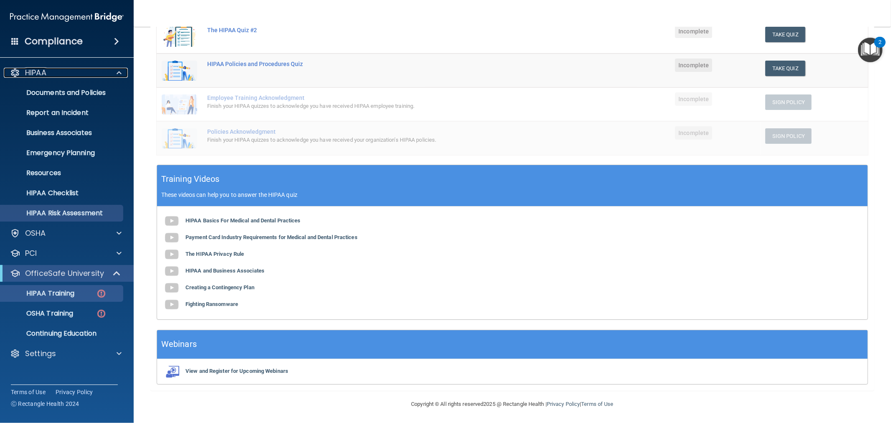 Image resolution: width=891 pixels, height=423 pixels. Describe the element at coordinates (179, 344) in the screenshot. I see `h5: Webinars` at that location.